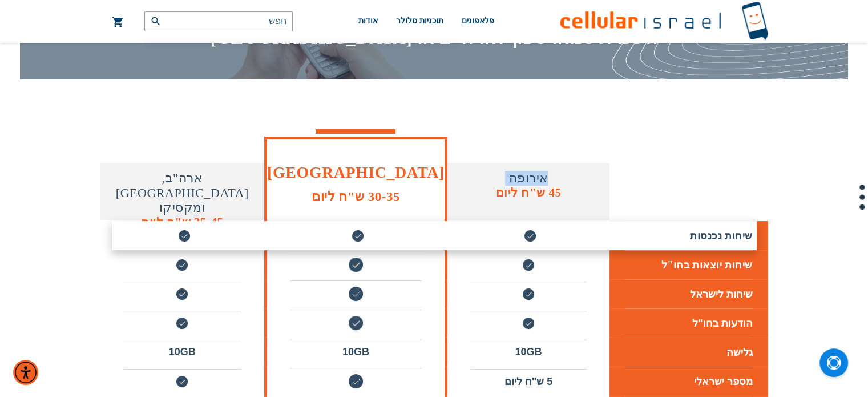  Describe the element at coordinates (689, 322) in the screenshot. I see `li: הודעות בחו"ל` at that location.